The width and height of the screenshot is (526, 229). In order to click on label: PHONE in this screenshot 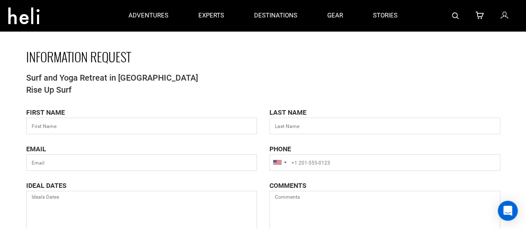, I will do `click(280, 149)`.